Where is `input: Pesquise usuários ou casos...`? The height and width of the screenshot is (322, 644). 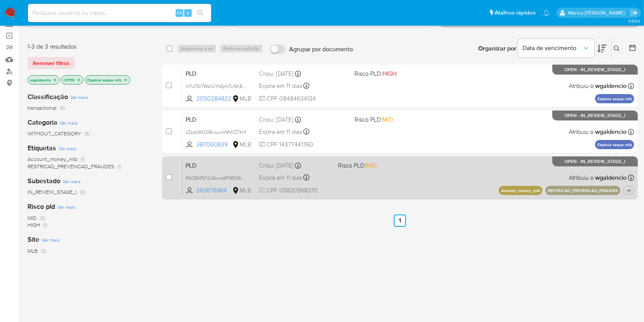 input: Pesquise usuários ou casos... is located at coordinates (120, 13).